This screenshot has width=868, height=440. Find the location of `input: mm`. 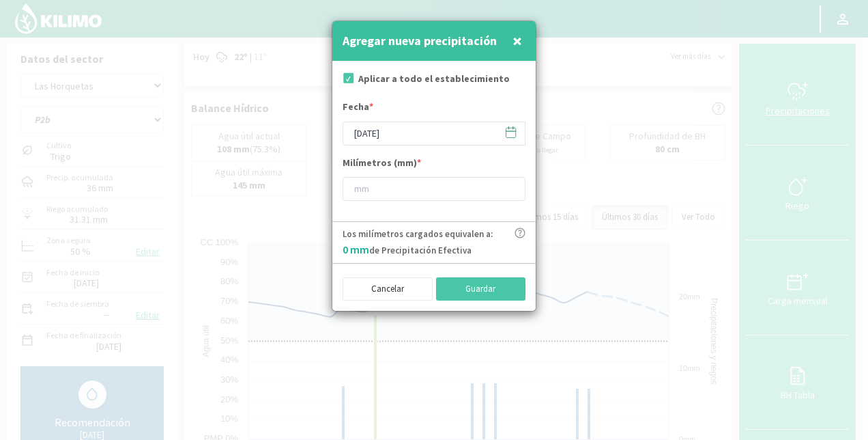

input: mm is located at coordinates (434, 188).